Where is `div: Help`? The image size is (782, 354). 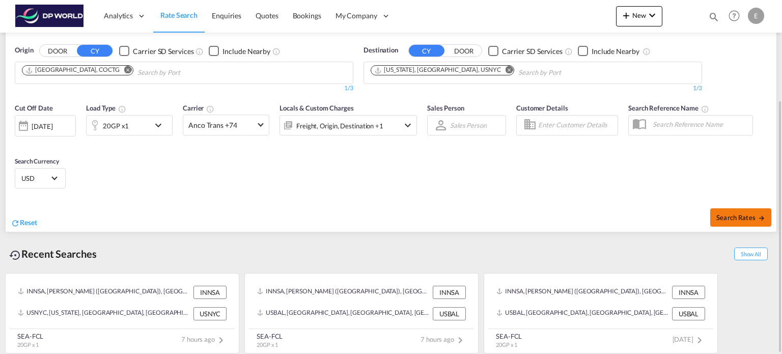
div: Help is located at coordinates (737, 16).